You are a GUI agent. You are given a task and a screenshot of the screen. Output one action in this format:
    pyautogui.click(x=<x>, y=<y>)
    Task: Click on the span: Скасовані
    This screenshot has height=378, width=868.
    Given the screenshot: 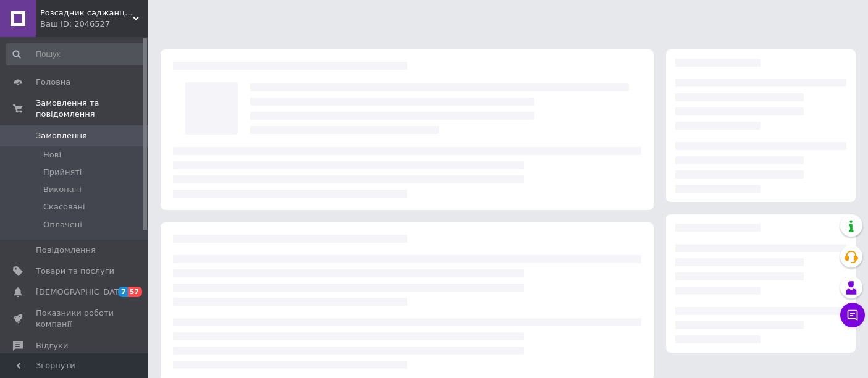 What is the action you would take?
    pyautogui.click(x=64, y=207)
    